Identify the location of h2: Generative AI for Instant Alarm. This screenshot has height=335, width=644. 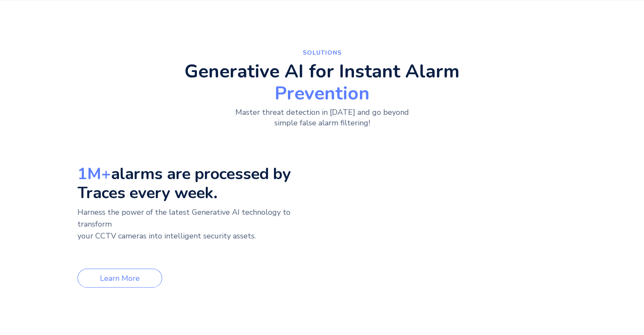
(322, 82).